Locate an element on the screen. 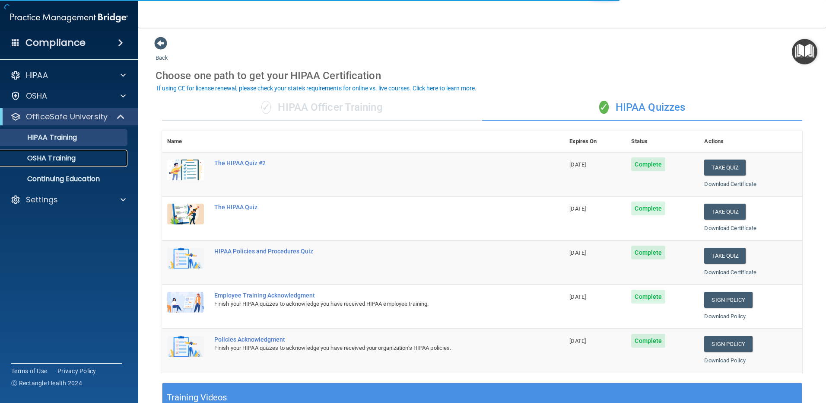 The image size is (826, 403). div: HIPAA Officer Training is located at coordinates (322, 108).